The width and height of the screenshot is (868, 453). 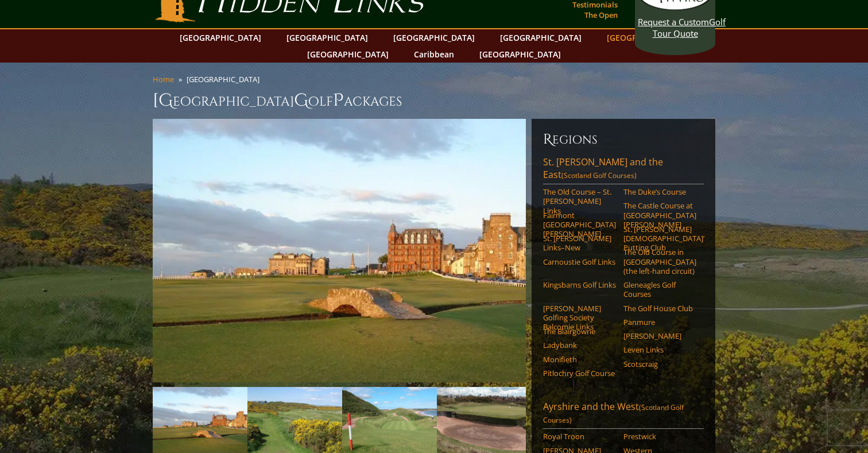 I want to click on span: Request a Custom, so click(x=674, y=22).